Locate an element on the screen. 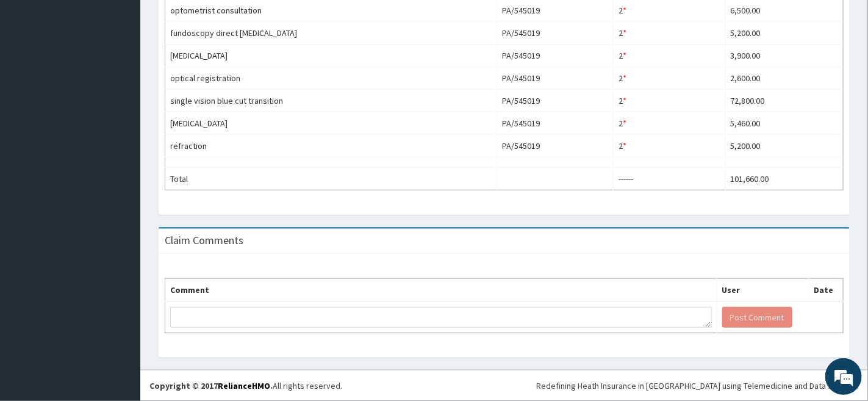 The image size is (868, 401). td: optical registration is located at coordinates (331, 78).